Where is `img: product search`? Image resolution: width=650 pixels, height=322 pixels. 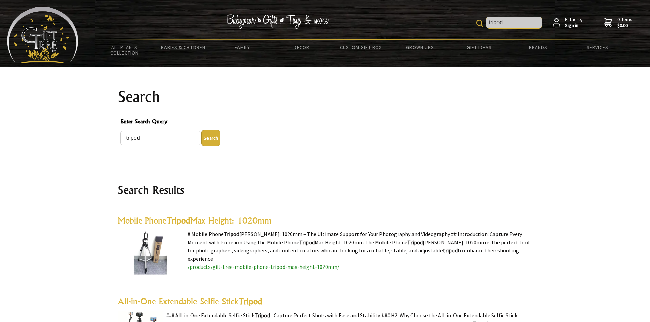 img: product search is located at coordinates (480, 23).